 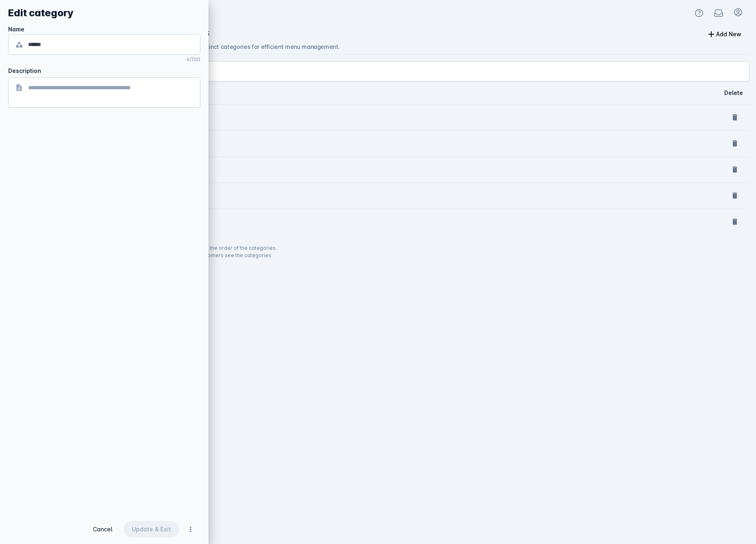 I want to click on mat-hint: 6/100, so click(x=193, y=59).